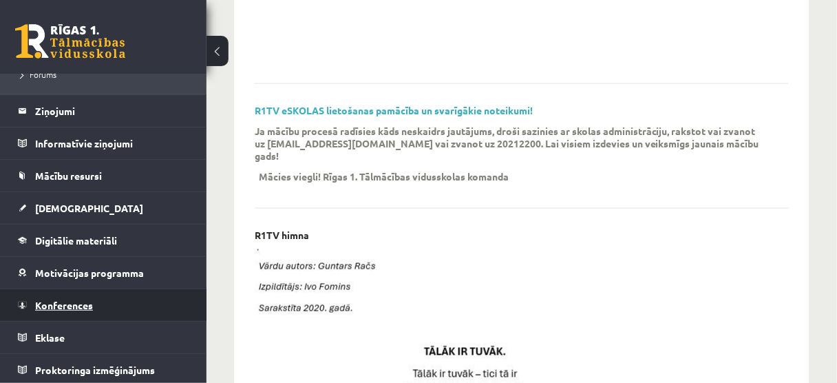  What do you see at coordinates (68, 176) in the screenshot?
I see `span: Mācību resursi` at bounding box center [68, 176].